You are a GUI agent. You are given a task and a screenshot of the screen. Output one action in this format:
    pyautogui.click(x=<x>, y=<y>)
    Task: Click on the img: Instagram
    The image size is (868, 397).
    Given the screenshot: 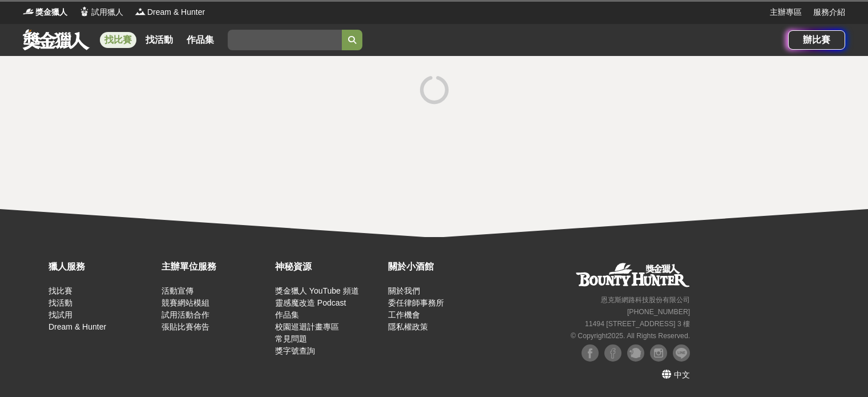 What is the action you would take?
    pyautogui.click(x=659, y=353)
    